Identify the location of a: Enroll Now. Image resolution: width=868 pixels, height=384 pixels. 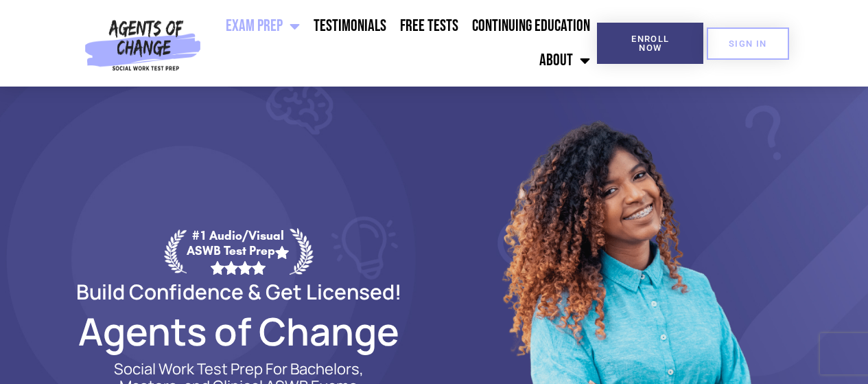
(650, 43).